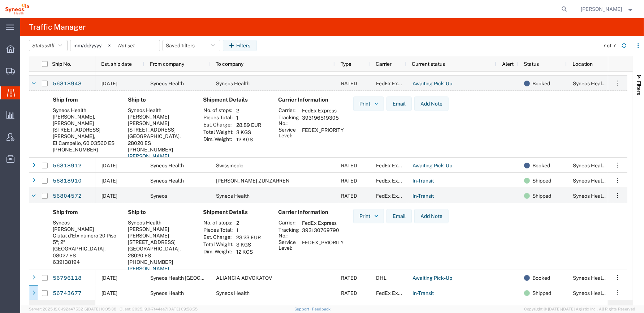 This screenshot has height=313, width=644. What do you see at coordinates (252, 180) in the screenshot?
I see `span: CRISTINA MAÑERU ZUNZARREN` at bounding box center [252, 180].